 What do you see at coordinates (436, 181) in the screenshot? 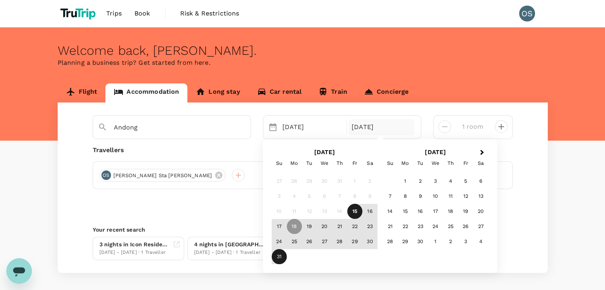
I see `div: Choose Wednesday, September 3rd, 2025` at bounding box center [436, 181].